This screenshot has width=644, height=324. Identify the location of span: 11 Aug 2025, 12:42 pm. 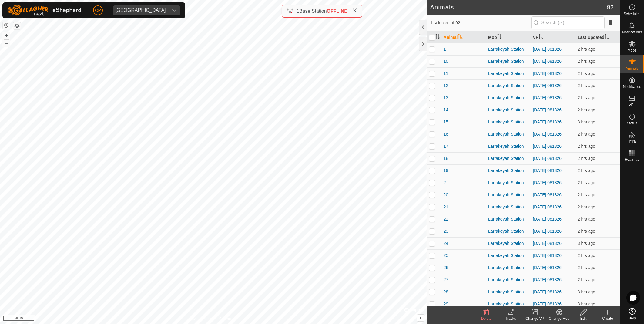
(586, 182).